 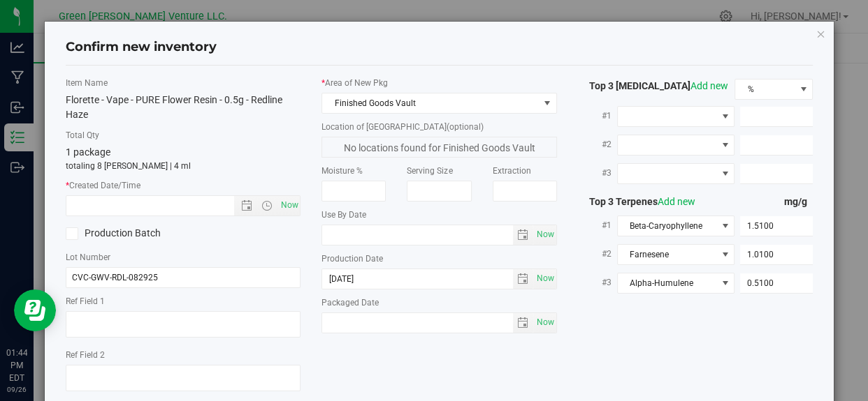 What do you see at coordinates (183, 258) in the screenshot?
I see `label: Lot Number` at bounding box center [183, 258].